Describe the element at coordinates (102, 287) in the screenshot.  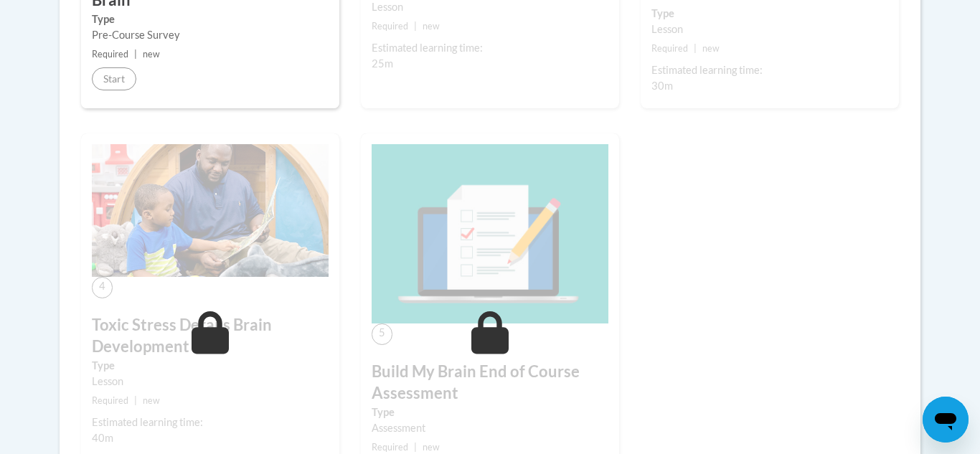
I see `span: 4` at that location.